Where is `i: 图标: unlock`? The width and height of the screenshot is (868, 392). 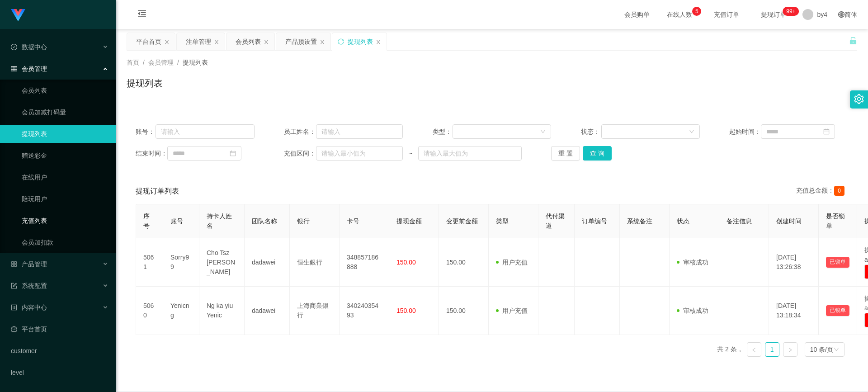
i: 图标: unlock is located at coordinates (853, 41).